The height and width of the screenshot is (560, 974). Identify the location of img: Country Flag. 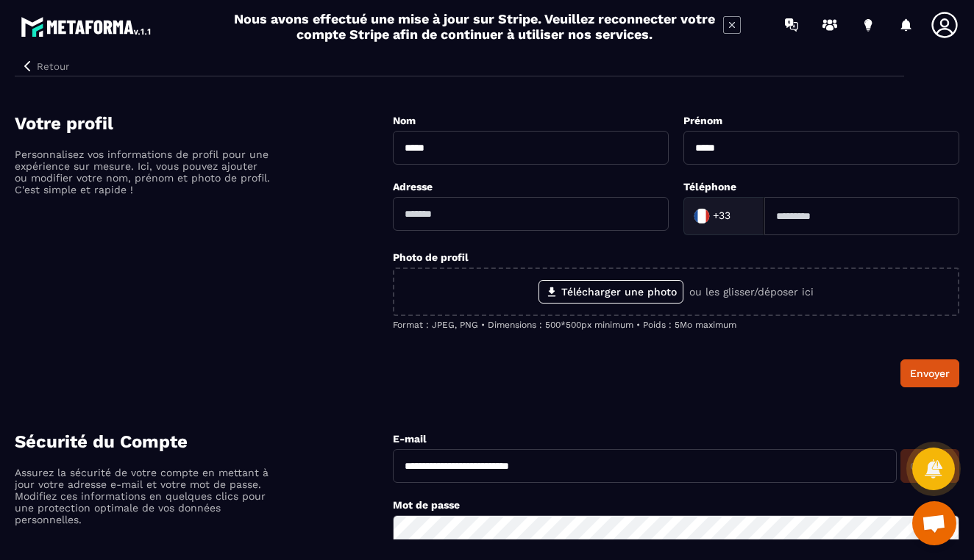
(702, 216).